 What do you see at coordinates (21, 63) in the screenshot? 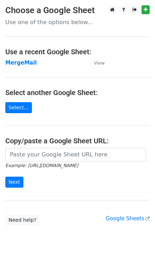
I see `a: MergeMail` at bounding box center [21, 63].